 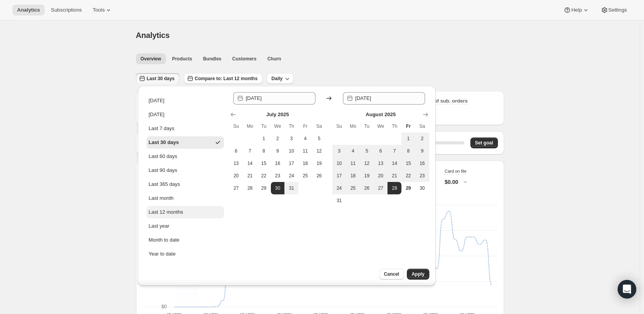 What do you see at coordinates (408, 163) in the screenshot?
I see `button: Friday August 15 2025` at bounding box center [408, 163].